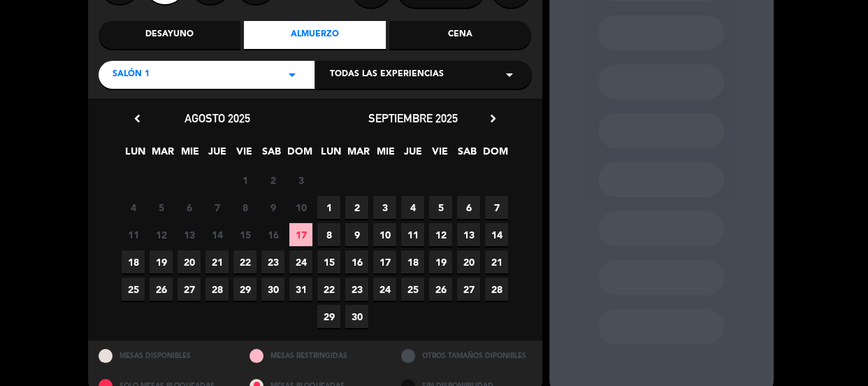  I want to click on div: OTROS TAMAÑOS DIPONIBLES, so click(467, 355).